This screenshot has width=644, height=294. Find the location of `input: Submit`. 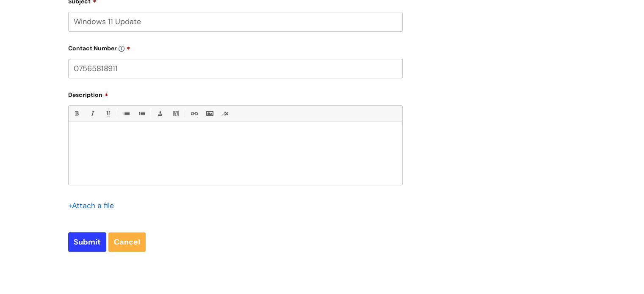

input: Submit is located at coordinates (88, 242).